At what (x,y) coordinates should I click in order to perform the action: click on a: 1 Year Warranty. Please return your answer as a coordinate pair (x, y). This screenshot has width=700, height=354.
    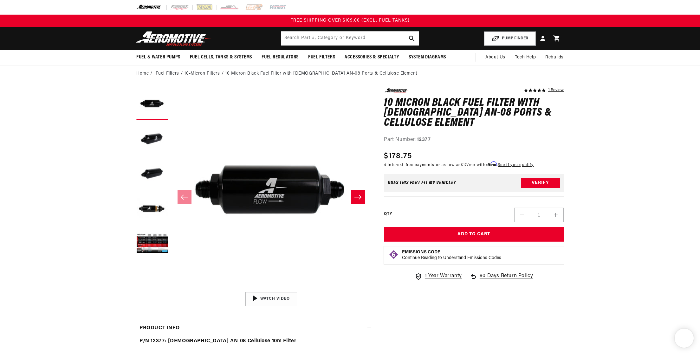
    Looking at the image, I should click on (438, 276).